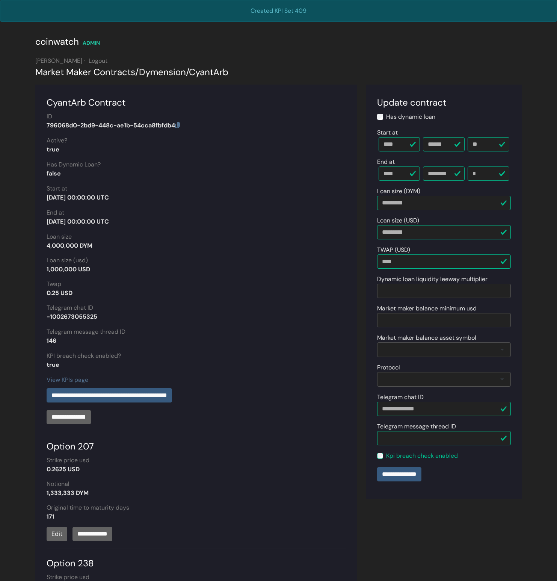  Describe the element at coordinates (57, 534) in the screenshot. I see `a: Edit` at that location.